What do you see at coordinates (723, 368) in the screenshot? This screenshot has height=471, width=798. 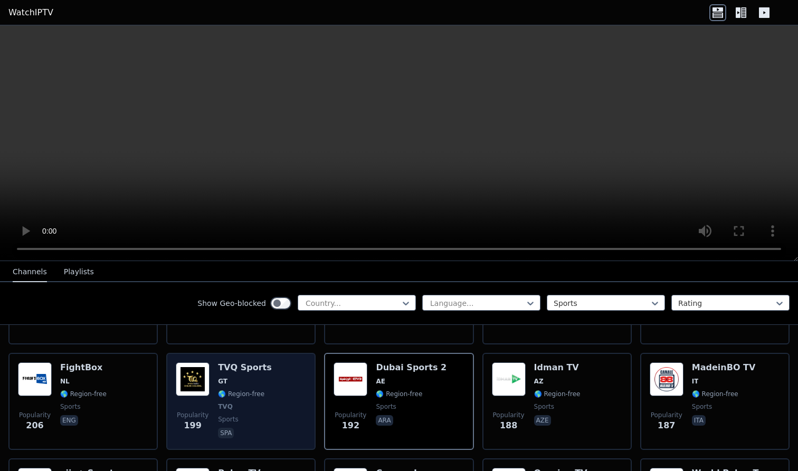 I see `h6: MadeinBO TV` at bounding box center [723, 368].